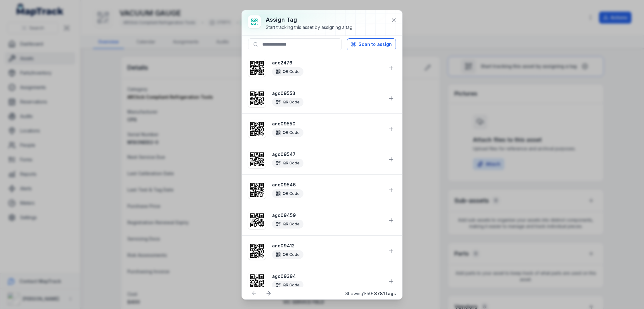 The image size is (644, 309). What do you see at coordinates (327, 124) in the screenshot?
I see `strong: agc09550` at bounding box center [327, 124].